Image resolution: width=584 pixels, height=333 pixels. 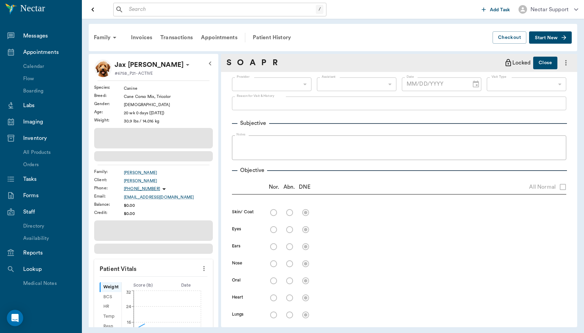 I want to click on div: Labs, so click(x=49, y=105).